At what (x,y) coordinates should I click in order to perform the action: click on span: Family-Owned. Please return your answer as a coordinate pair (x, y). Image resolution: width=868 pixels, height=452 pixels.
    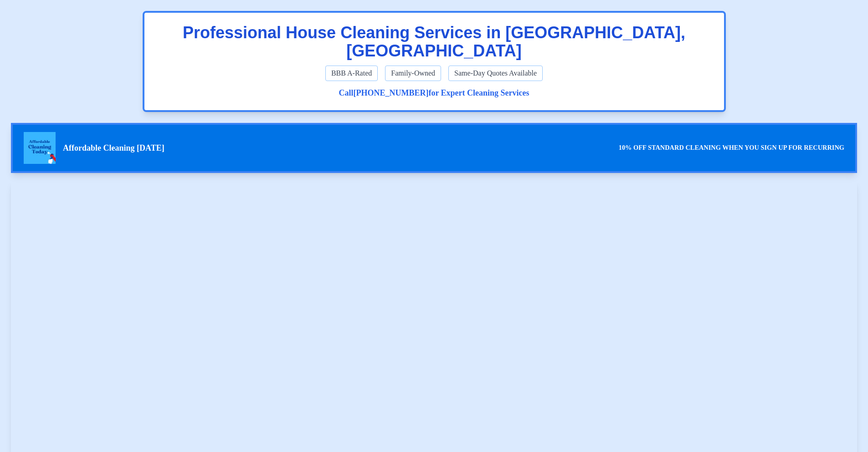
    Looking at the image, I should click on (413, 73).